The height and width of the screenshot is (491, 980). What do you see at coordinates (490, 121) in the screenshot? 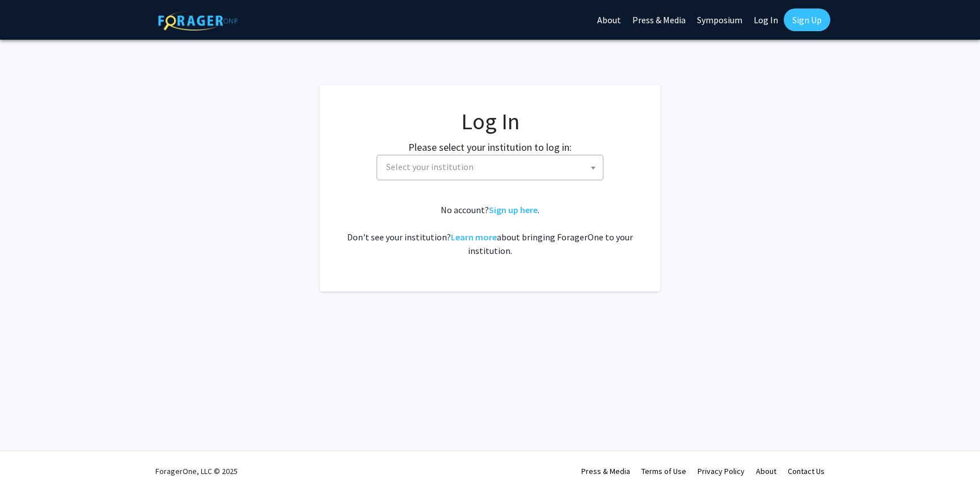
I see `h1: Log In` at bounding box center [490, 121].